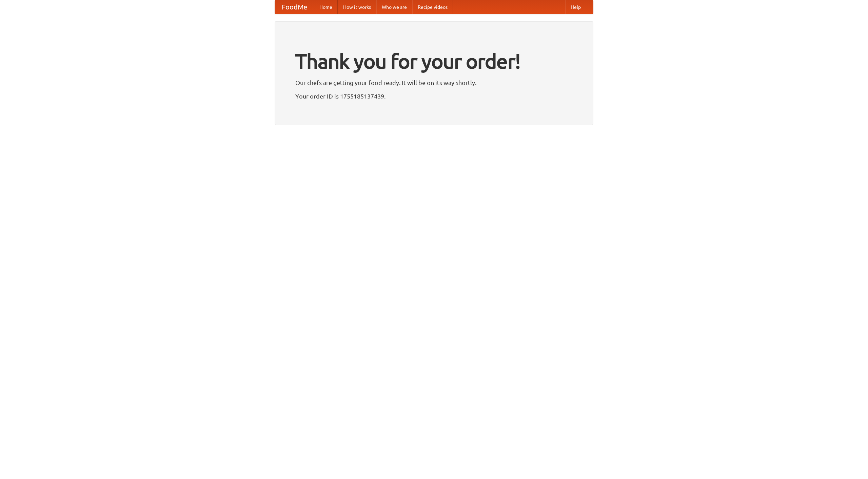 The image size is (868, 479). I want to click on a: Who we are, so click(395, 7).